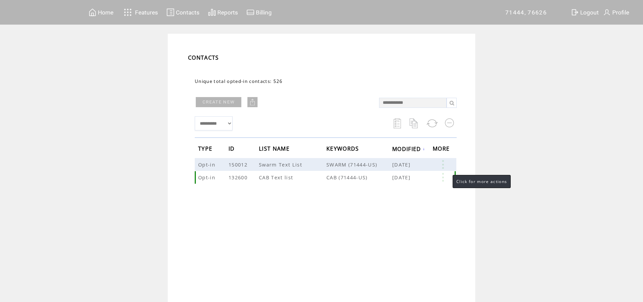 This screenshot has width=643, height=302. What do you see at coordinates (344, 150) in the screenshot?
I see `span: KEYWORDS` at bounding box center [344, 150].